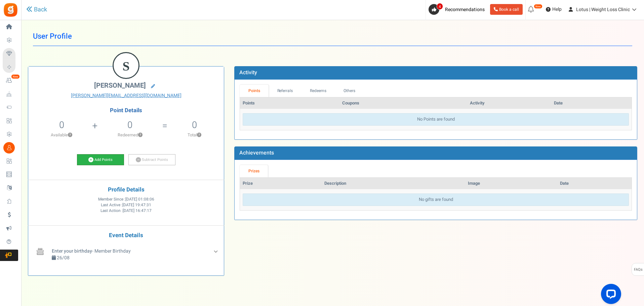  What do you see at coordinates (91, 251) in the screenshot?
I see `span: - Member Birthday` at bounding box center [91, 251].